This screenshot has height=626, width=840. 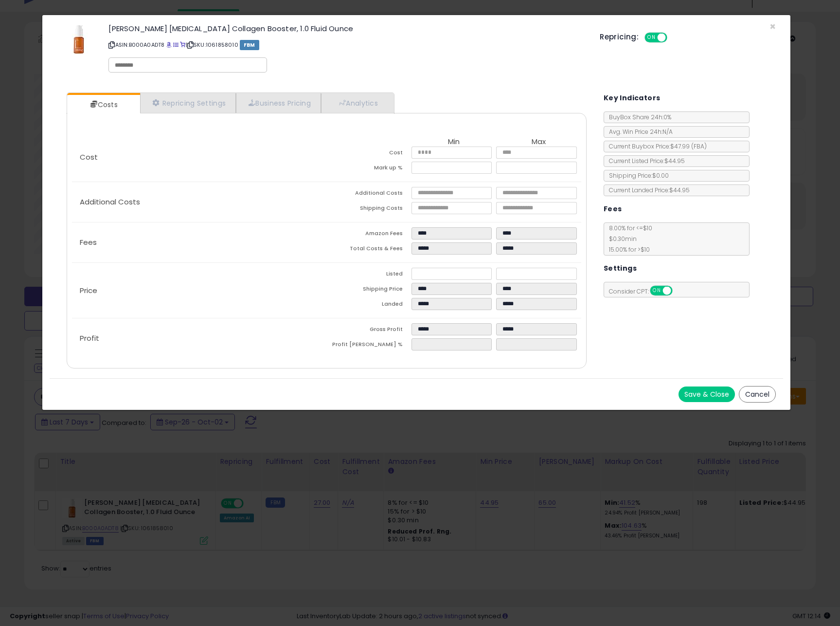 What do you see at coordinates (645, 160) in the screenshot?
I see `span: Current Listed Price: $44.95` at bounding box center [645, 160].